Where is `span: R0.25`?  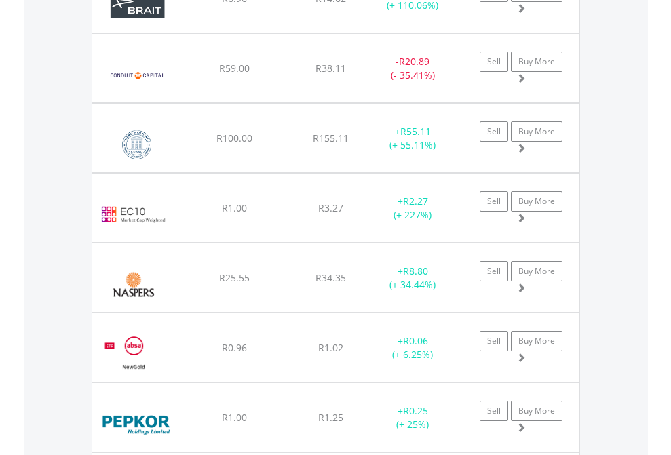
span: R0.25 is located at coordinates (415, 410).